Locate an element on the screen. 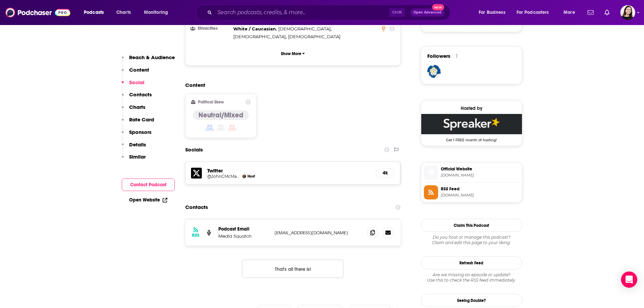 Image resolution: width=644 pixels, height=308 pixels. span: Official Website is located at coordinates (480, 169).